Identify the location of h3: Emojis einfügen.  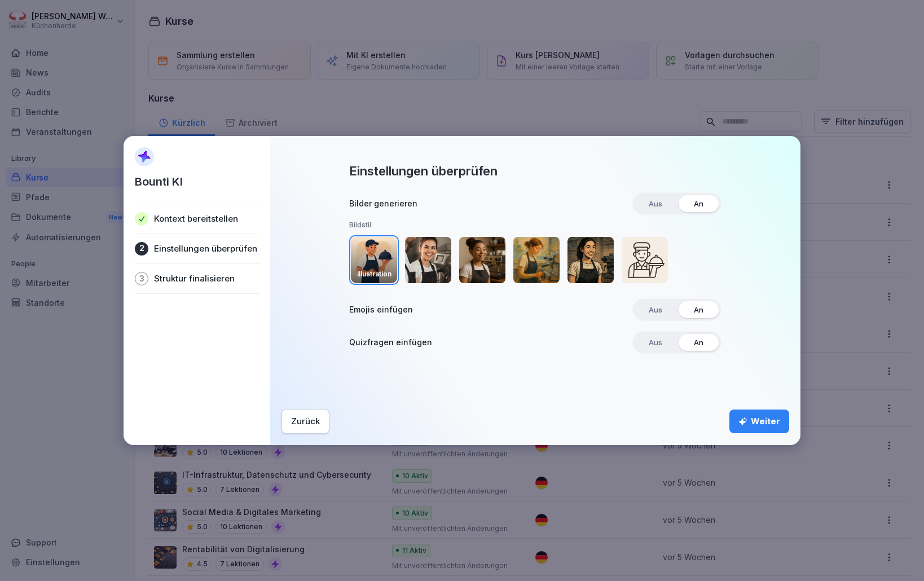
(380, 309).